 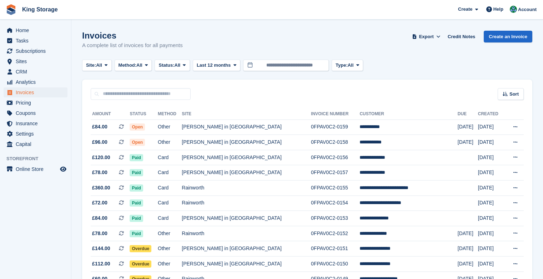 What do you see at coordinates (467, 114) in the screenshot?
I see `th: Due` at bounding box center [467, 114].